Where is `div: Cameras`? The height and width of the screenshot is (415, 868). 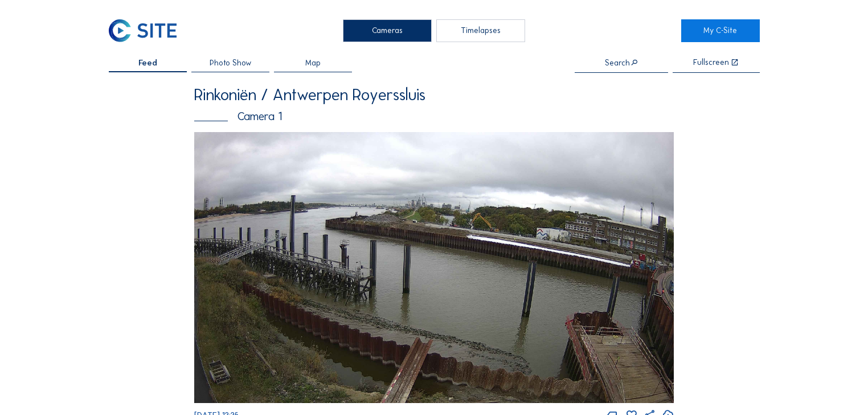 div: Cameras is located at coordinates (386, 31).